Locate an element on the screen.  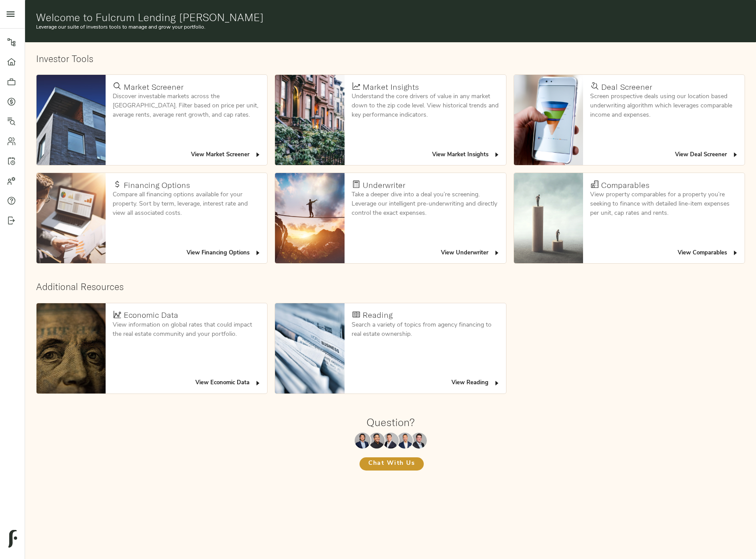
span: View Deal Screener is located at coordinates (707, 155).